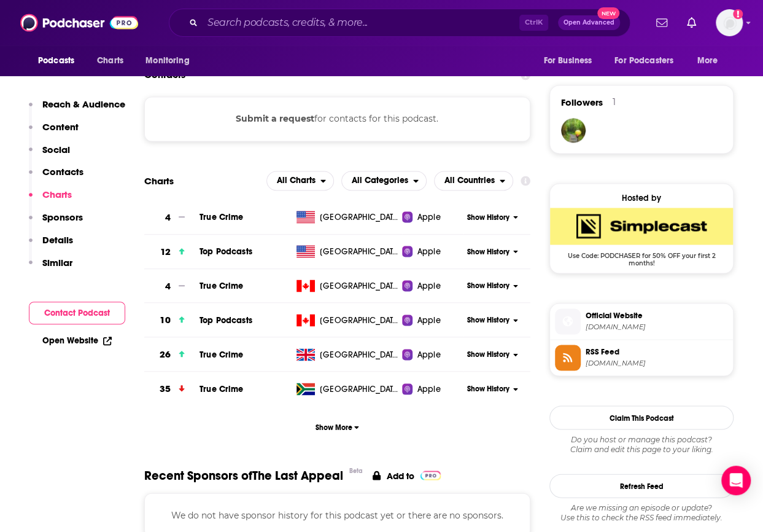 The height and width of the screenshot is (532, 763). Describe the element at coordinates (58, 239) in the screenshot. I see `p: Details` at that location.